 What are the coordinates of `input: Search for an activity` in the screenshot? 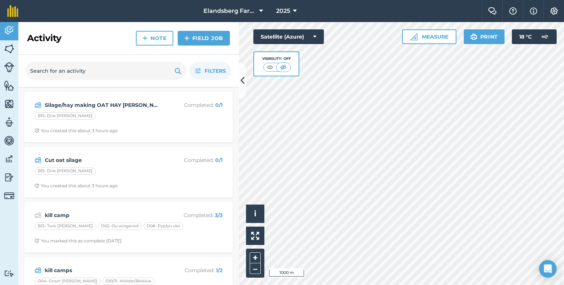 It's located at (106, 71).